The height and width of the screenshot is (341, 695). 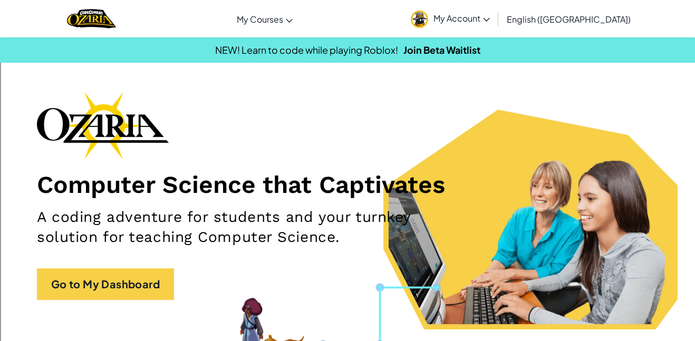 What do you see at coordinates (348, 185) in the screenshot?
I see `h1: Computer Science that Captivates` at bounding box center [348, 185].